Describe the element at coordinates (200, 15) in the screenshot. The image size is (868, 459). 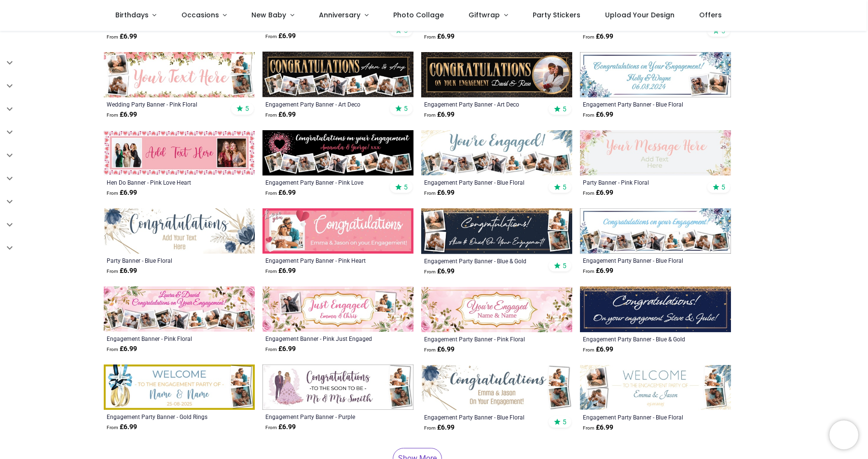
I see `span: Occasions` at that location.